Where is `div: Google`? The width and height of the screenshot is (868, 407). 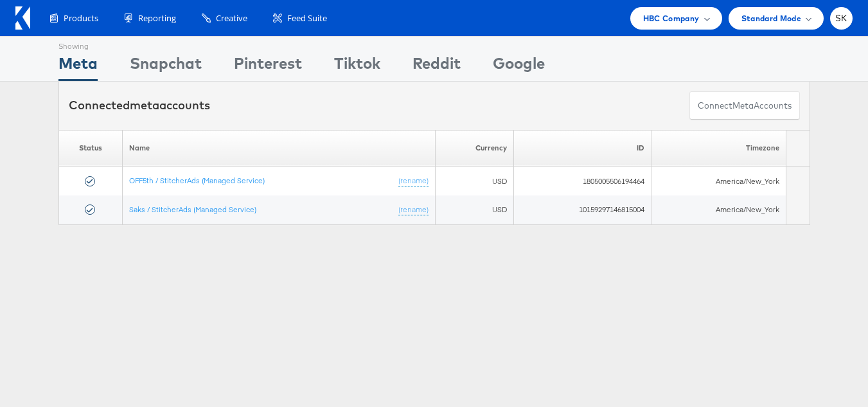
div: Google is located at coordinates (519, 66).